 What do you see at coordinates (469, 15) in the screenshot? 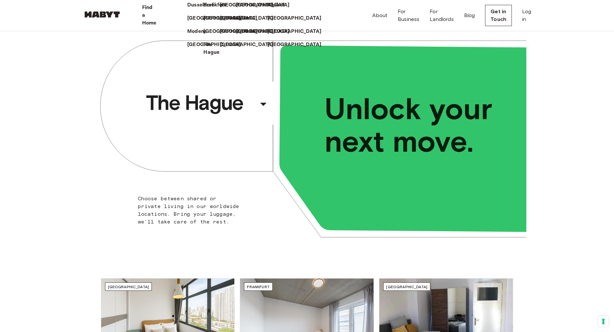
I see `a: Blog` at bounding box center [469, 15].